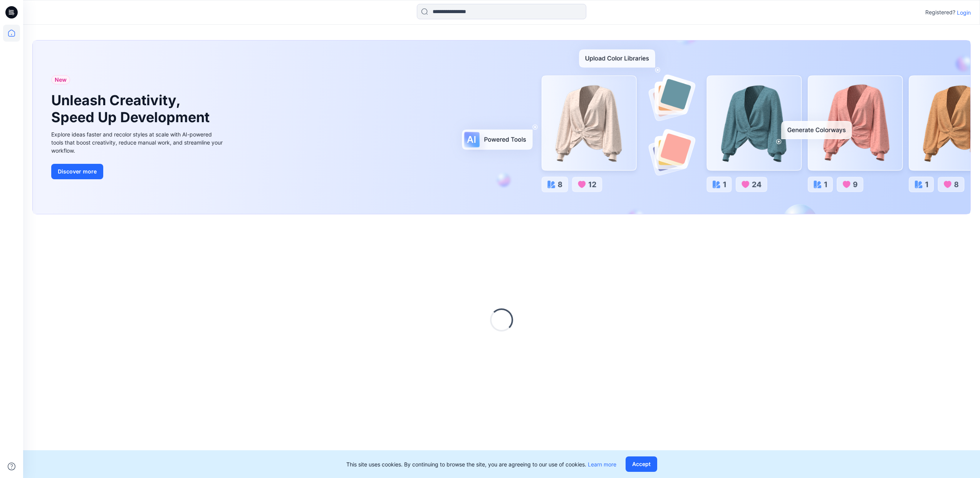  What do you see at coordinates (940, 12) in the screenshot?
I see `p: Registered?` at bounding box center [940, 12].